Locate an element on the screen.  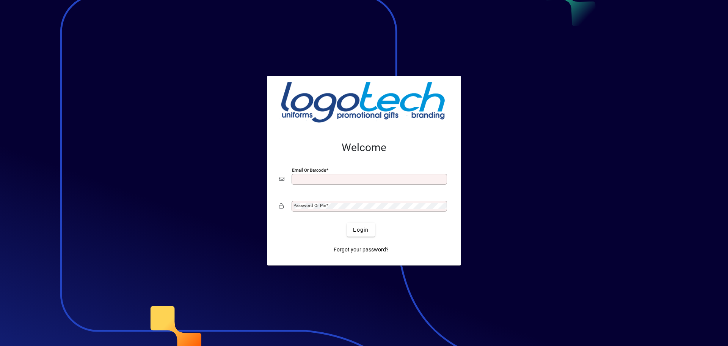
span: Forgot your password? is located at coordinates (361, 249).